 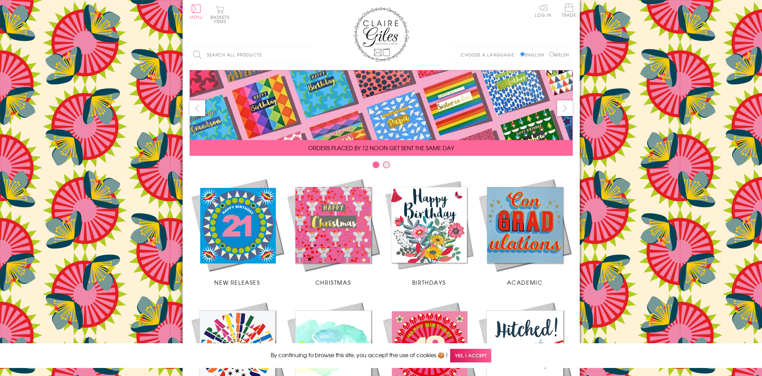 What do you see at coordinates (237, 282) in the screenshot?
I see `span: New Releases` at bounding box center [237, 282].